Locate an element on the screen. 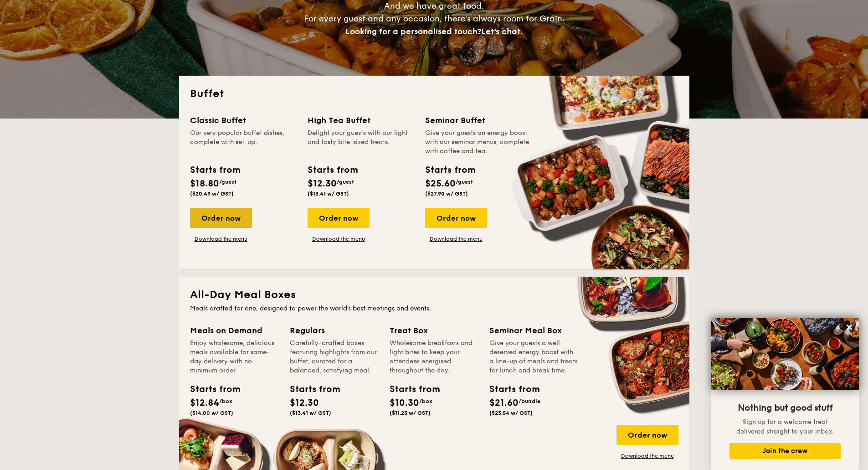  span: $10.30 is located at coordinates (404, 403).